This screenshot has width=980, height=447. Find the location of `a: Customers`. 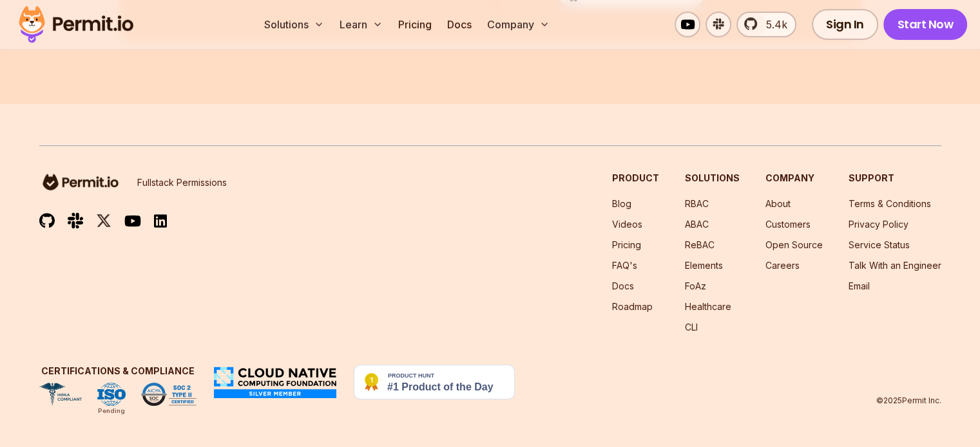

a: Customers is located at coordinates (788, 224).